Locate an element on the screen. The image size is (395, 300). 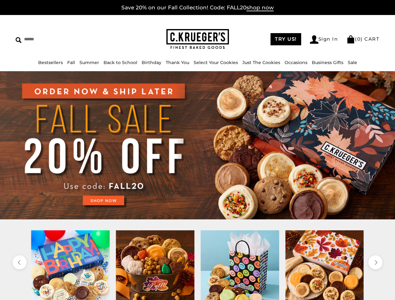
a: Back to School is located at coordinates (120, 62).